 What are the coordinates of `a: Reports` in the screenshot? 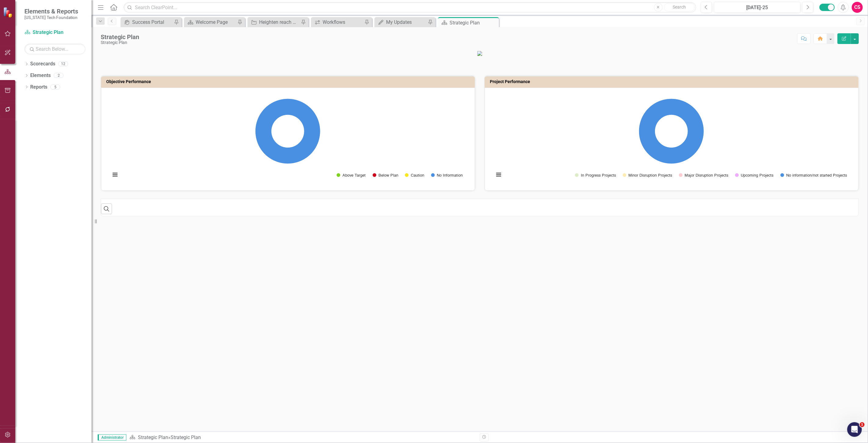 It's located at (39, 87).